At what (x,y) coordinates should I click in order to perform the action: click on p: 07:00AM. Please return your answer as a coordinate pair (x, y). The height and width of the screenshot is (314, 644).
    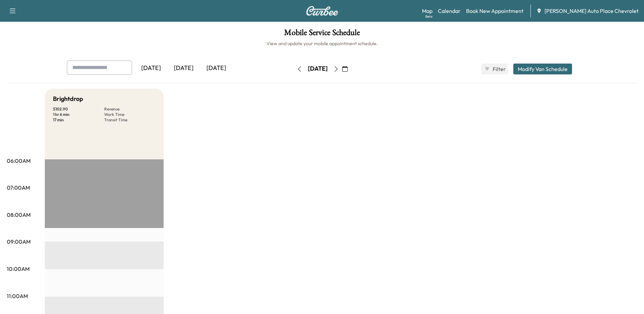
    Looking at the image, I should click on (19, 187).